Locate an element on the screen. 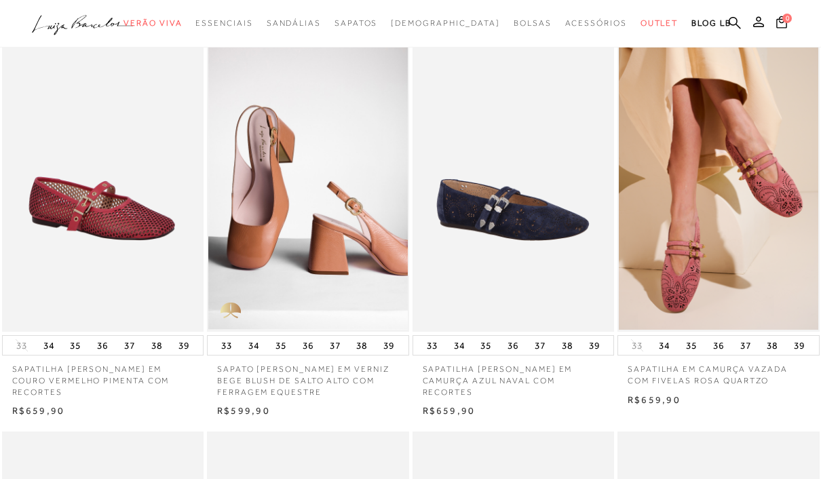 Image resolution: width=821 pixels, height=479 pixels. span: Essenciais is located at coordinates (224, 23).